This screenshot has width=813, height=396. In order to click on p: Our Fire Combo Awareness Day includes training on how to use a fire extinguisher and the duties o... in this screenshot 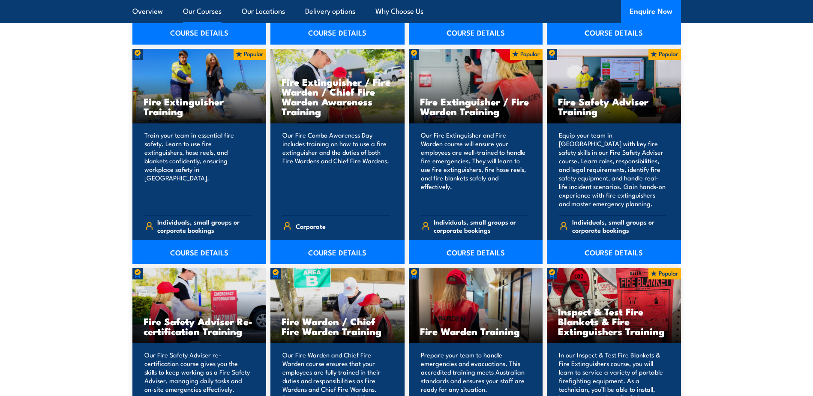, I will do `click(336, 169)`.